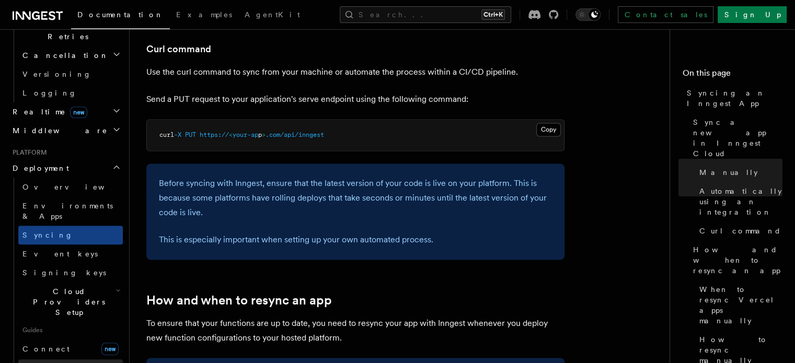 This screenshot has height=363, width=795. I want to click on span: PUT, so click(190, 135).